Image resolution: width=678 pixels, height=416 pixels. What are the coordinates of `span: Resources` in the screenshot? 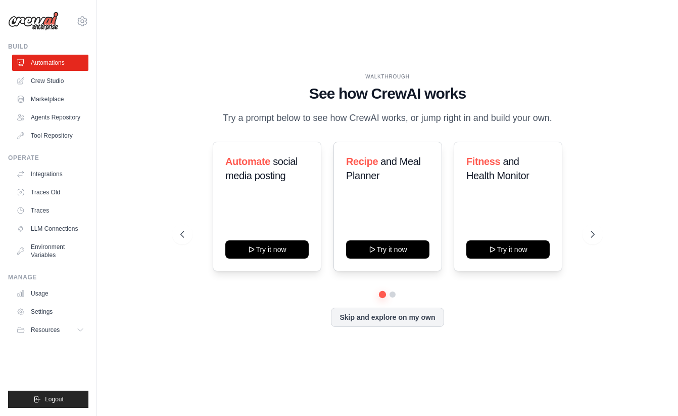 It's located at (45, 330).